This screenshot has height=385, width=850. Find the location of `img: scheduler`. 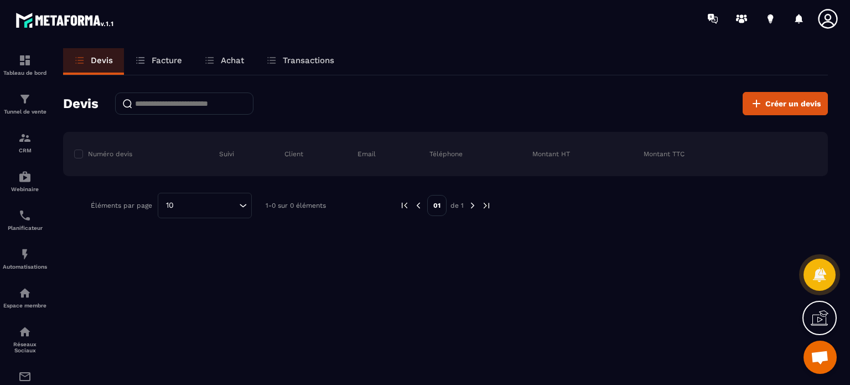

img: scheduler is located at coordinates (25, 215).